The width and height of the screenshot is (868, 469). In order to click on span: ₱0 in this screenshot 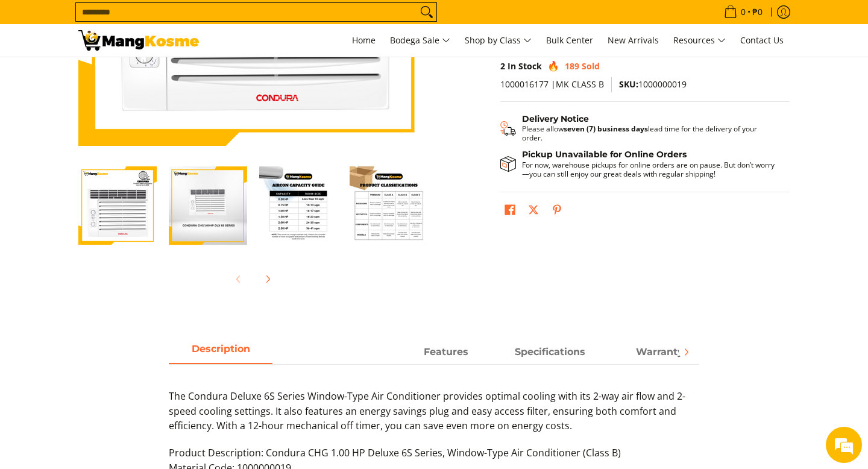, I will do `click(757, 12)`.